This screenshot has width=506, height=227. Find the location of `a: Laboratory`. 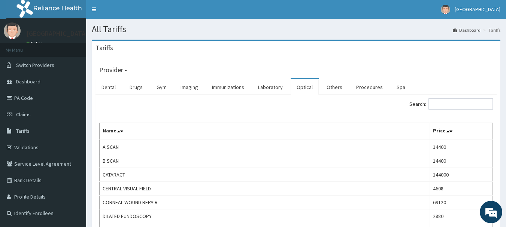

a: Laboratory is located at coordinates (270, 87).